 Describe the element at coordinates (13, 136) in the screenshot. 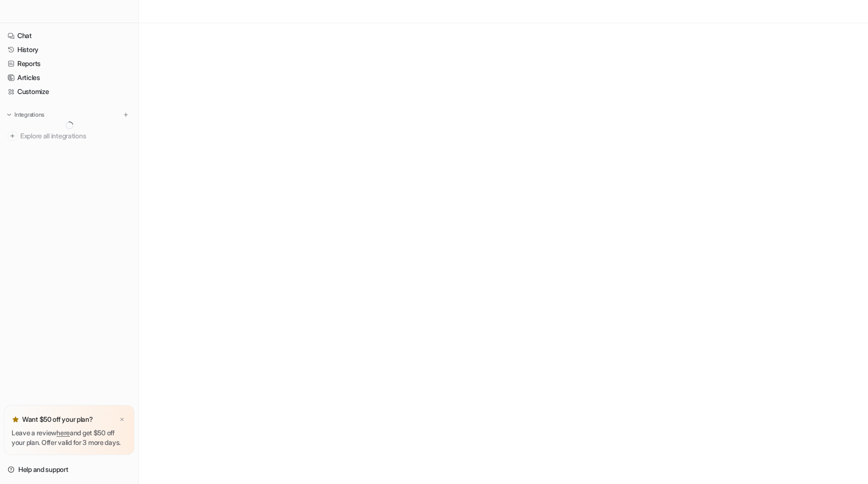

I see `img: explore all integrations` at that location.